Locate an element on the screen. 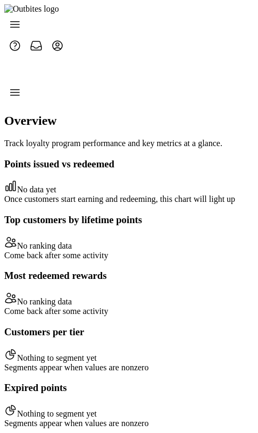 Image resolution: width=258 pixels, height=433 pixels. h3: Top customers by lifetime points is located at coordinates (120, 220).